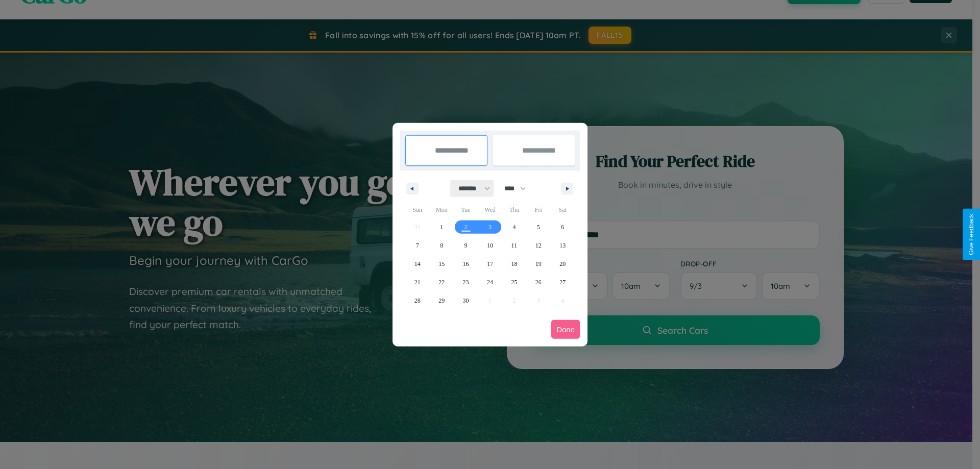 The height and width of the screenshot is (469, 980). I want to click on span: 17, so click(490, 264).